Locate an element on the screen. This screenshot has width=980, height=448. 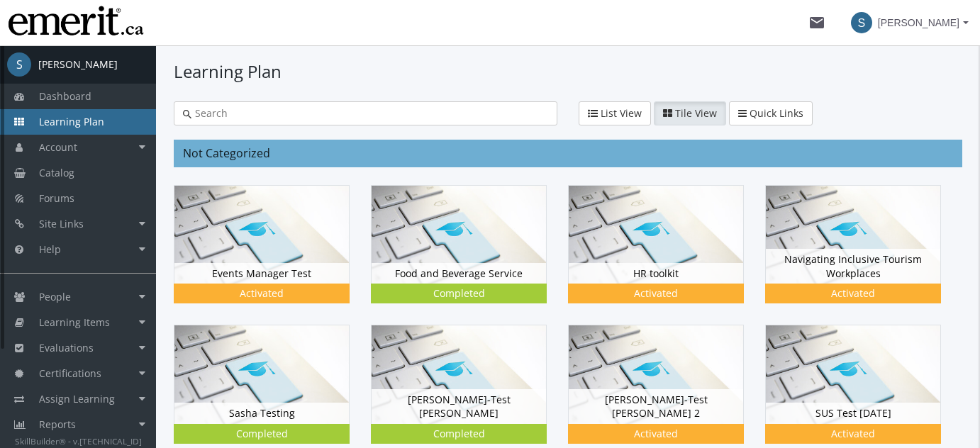
span: Dashboard is located at coordinates (66, 96).